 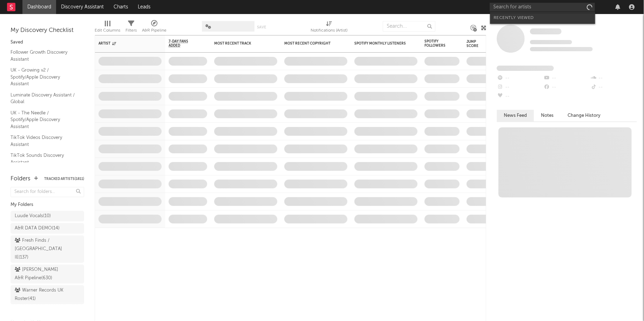 I want to click on button: News Feed, so click(x=516, y=115).